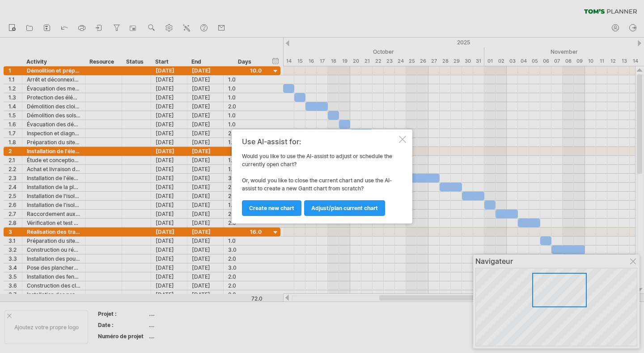  Describe the element at coordinates (272, 208) in the screenshot. I see `span: Create new chart` at that location.